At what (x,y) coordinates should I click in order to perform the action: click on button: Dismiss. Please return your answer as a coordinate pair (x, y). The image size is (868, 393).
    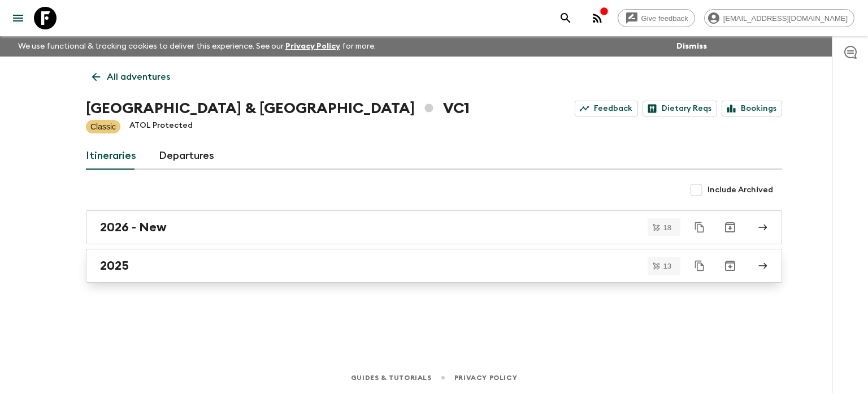
    Looking at the image, I should click on (692, 47).